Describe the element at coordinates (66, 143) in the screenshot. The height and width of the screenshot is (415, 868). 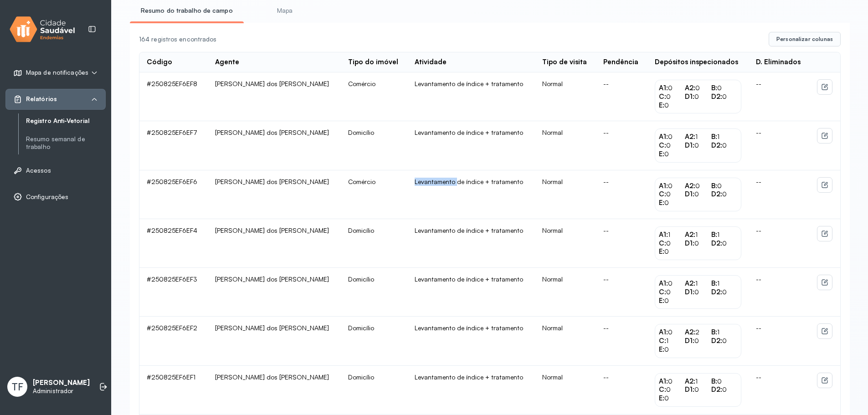
I see `a: Resumo semanal de trabalho` at that location.